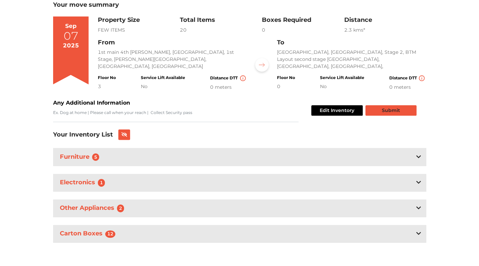 This screenshot has width=479, height=266. What do you see at coordinates (81, 157) in the screenshot?
I see `h3: Furniture` at bounding box center [81, 157].